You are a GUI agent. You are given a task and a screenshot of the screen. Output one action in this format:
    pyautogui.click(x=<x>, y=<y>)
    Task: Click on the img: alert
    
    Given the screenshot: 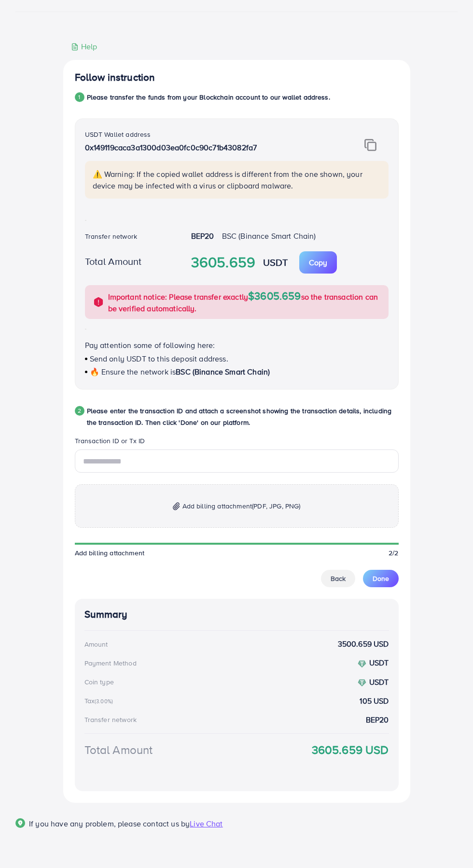 What is the action you would take?
    pyautogui.click(x=99, y=302)
    